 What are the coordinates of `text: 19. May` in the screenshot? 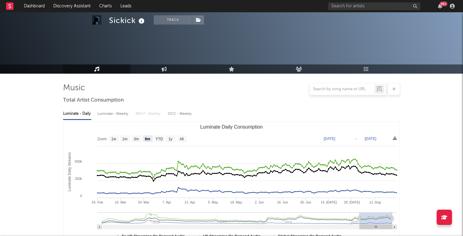 It's located at (237, 202).